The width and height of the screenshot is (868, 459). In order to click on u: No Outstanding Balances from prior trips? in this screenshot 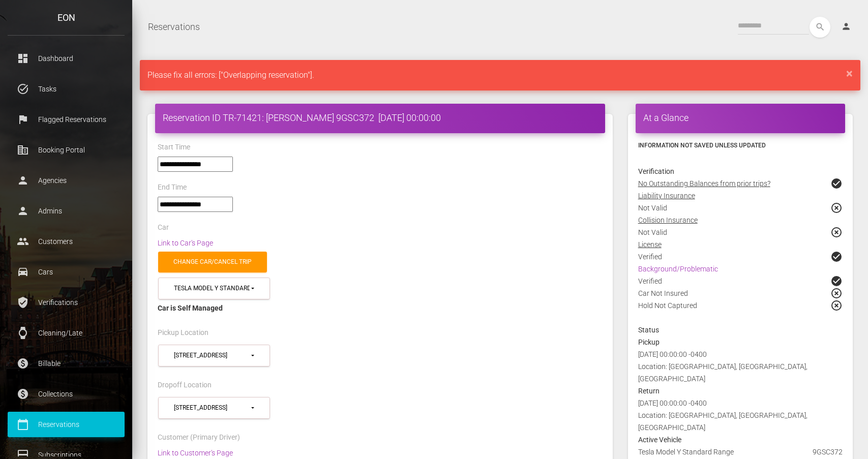, I will do `click(704, 183)`.